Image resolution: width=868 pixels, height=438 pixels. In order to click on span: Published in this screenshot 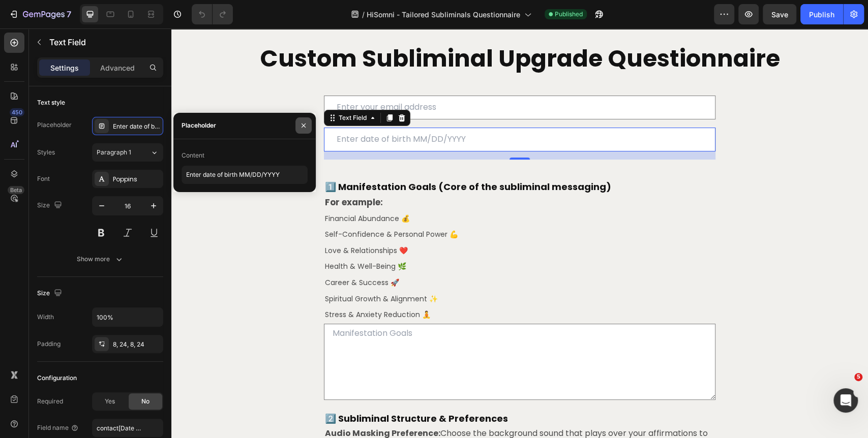, I will do `click(568, 14)`.